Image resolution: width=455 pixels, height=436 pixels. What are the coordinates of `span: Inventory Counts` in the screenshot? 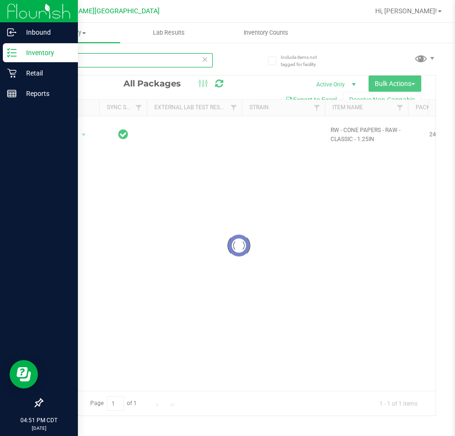 It's located at (266, 33).